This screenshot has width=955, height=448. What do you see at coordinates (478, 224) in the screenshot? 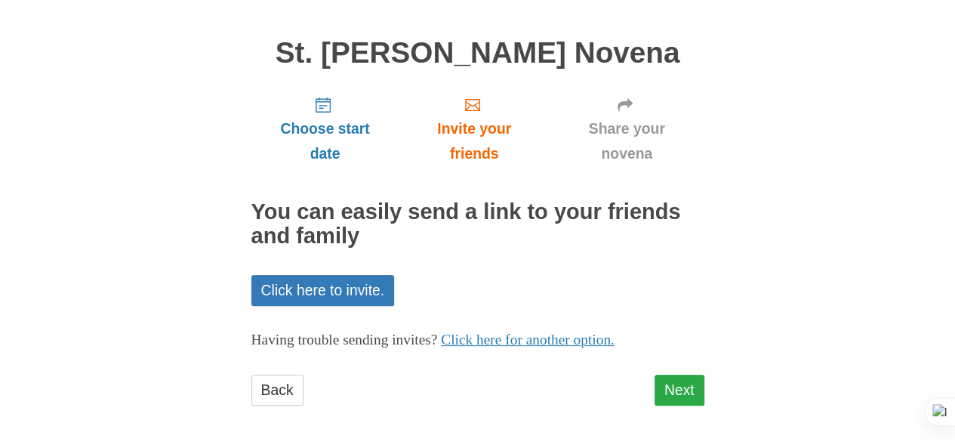
I see `h2: You can easily send a link to your friends and family` at bounding box center [478, 224].